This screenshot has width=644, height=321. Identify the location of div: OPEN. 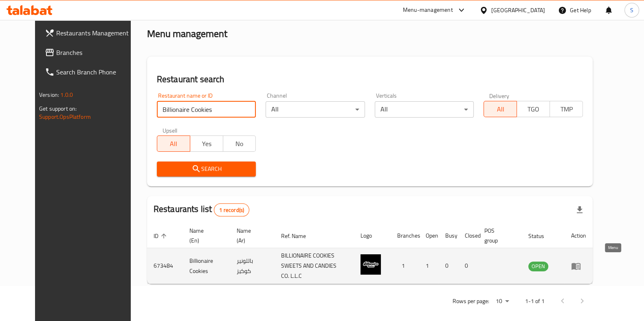
(538, 266).